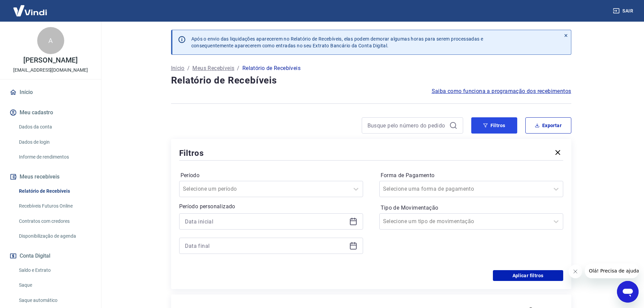  What do you see at coordinates (266, 246) in the screenshot?
I see `input: Data final` at bounding box center [266, 246].